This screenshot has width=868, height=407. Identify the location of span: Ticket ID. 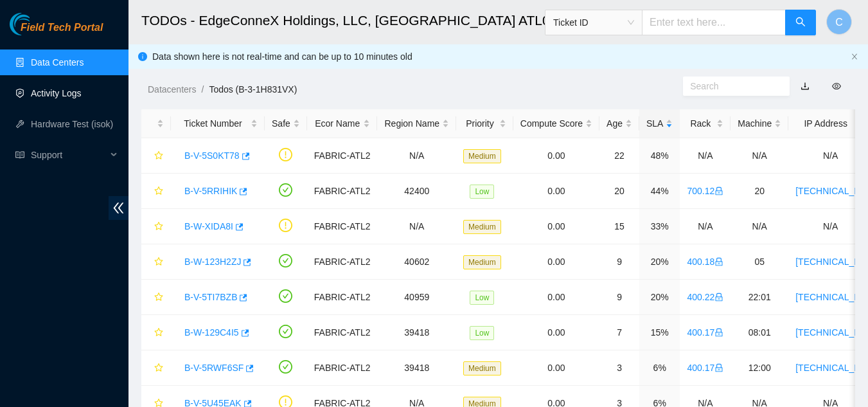
(593, 22).